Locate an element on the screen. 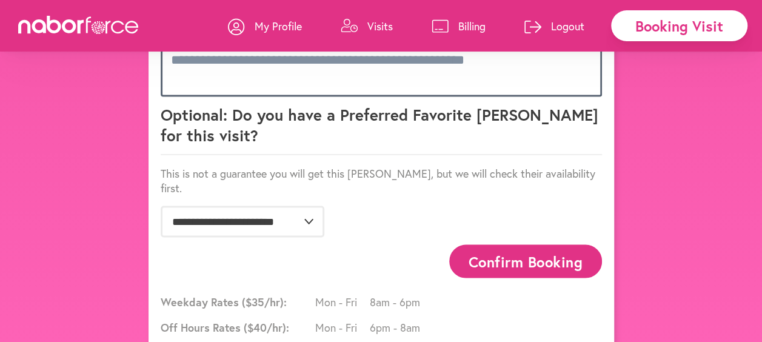  p: Visits is located at coordinates (380, 26).